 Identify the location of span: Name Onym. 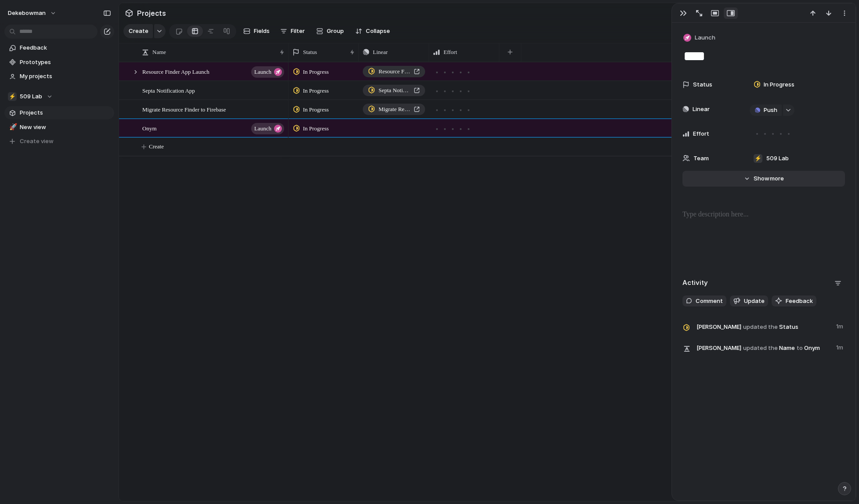
(763, 347).